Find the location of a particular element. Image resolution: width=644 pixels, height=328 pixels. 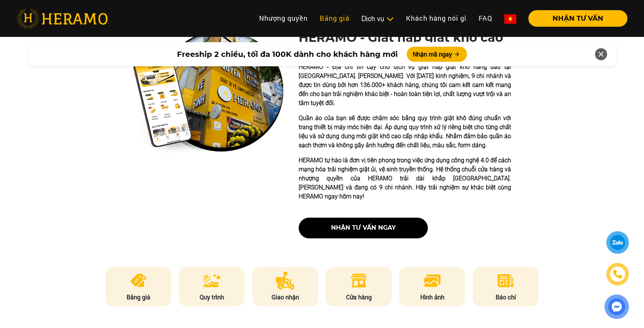

a: phone-icon is located at coordinates (618, 274).